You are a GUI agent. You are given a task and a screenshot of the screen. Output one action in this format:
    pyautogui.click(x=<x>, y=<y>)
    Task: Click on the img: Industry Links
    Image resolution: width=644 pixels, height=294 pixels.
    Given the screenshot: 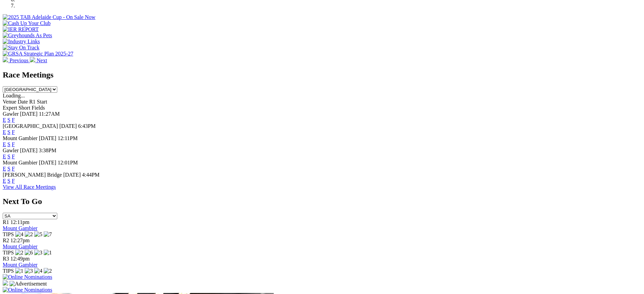 What is the action you would take?
    pyautogui.click(x=22, y=42)
    